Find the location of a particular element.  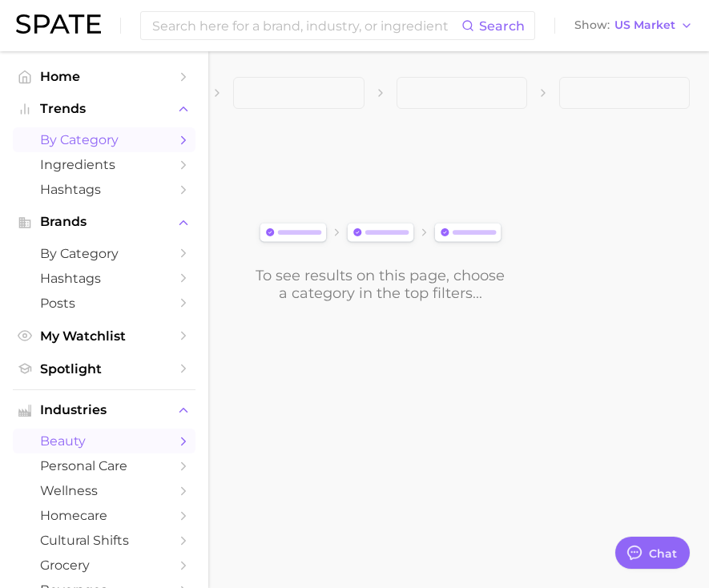

span: Posts is located at coordinates (104, 303).